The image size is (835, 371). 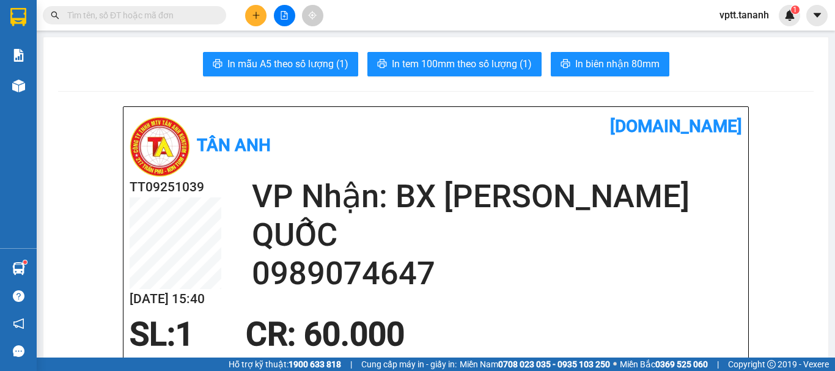 I want to click on span: notification, so click(x=18, y=323).